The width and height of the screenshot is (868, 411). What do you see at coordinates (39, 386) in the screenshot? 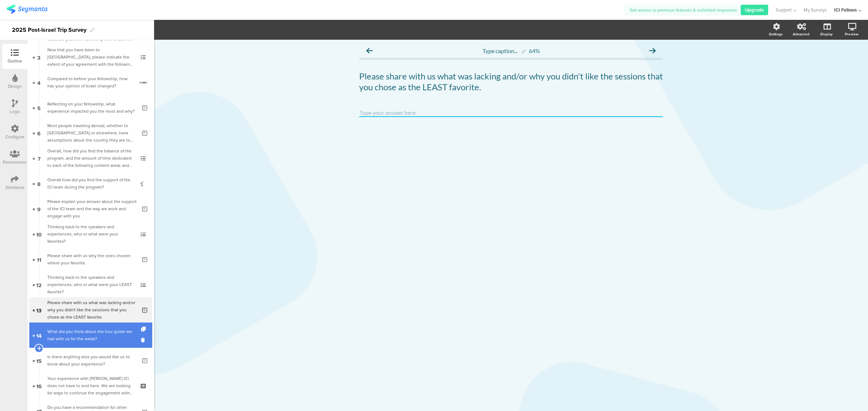
I see `span: 16` at bounding box center [39, 386].